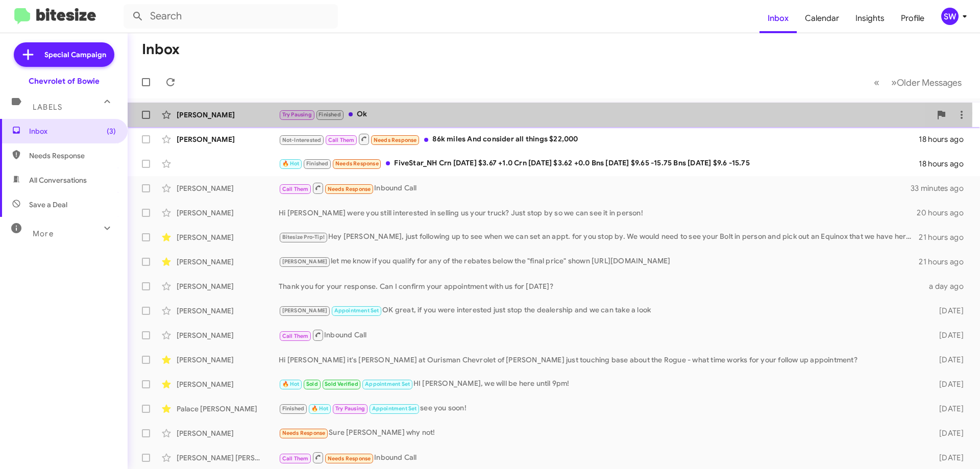 The height and width of the screenshot is (469, 980). I want to click on a: Profile, so click(913, 18).